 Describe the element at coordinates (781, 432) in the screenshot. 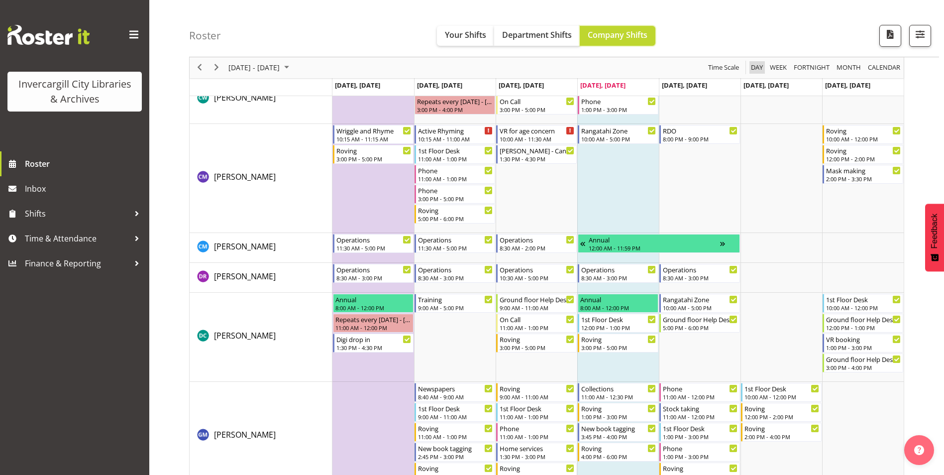

I see `div: Gabriel McKay Smith"s event - Roving Begin From Saturday, September 27, 2025 at 2:00:00 PM GMT+12...` at that location.